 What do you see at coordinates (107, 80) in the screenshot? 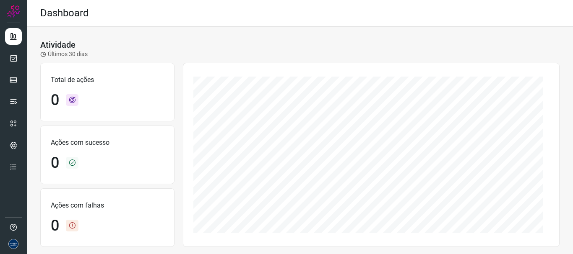
I see `p: Total de ações` at bounding box center [107, 80].